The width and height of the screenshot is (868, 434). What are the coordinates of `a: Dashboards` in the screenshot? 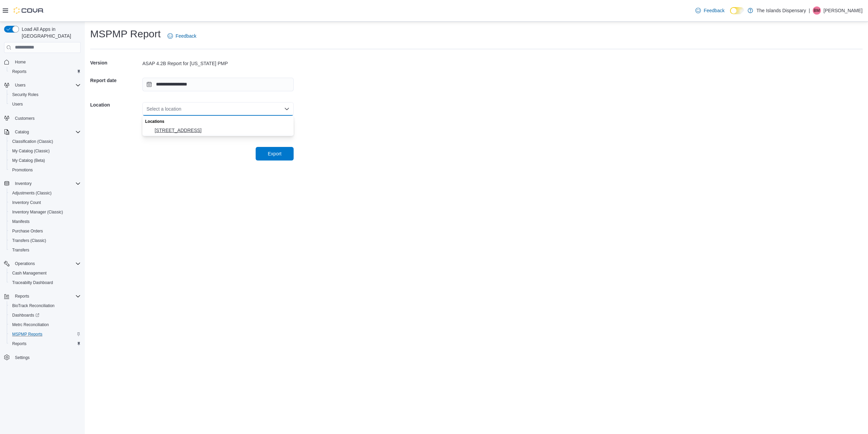 It's located at (45, 315).